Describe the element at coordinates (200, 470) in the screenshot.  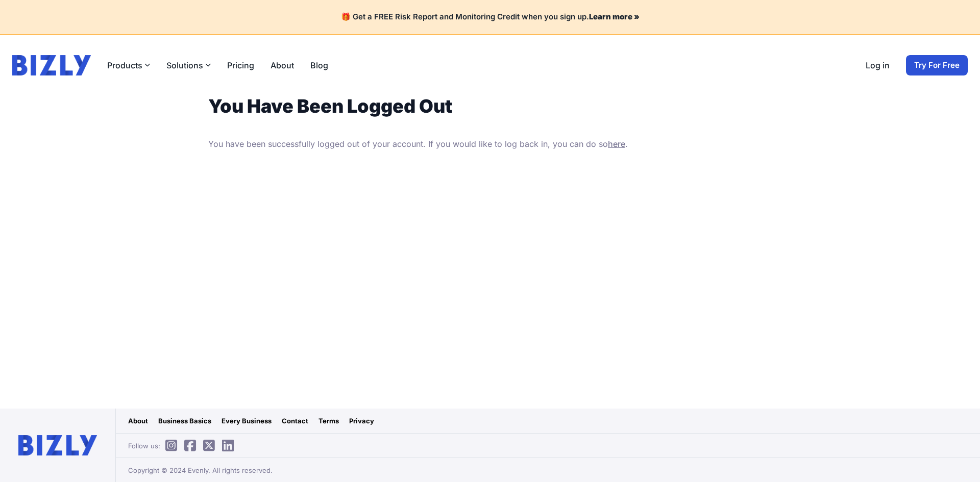
I see `span: Copyright © 2024 Evenly. All rights reserved.` at that location.